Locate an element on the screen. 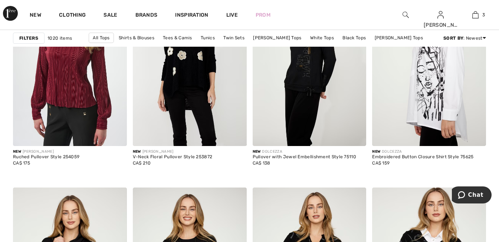 This screenshot has width=499, height=242. a: Clothing is located at coordinates (72, 16).